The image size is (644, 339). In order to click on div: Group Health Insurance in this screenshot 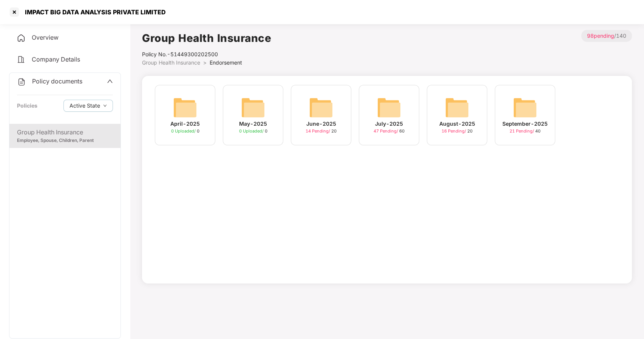, I will do `click(65, 132)`.